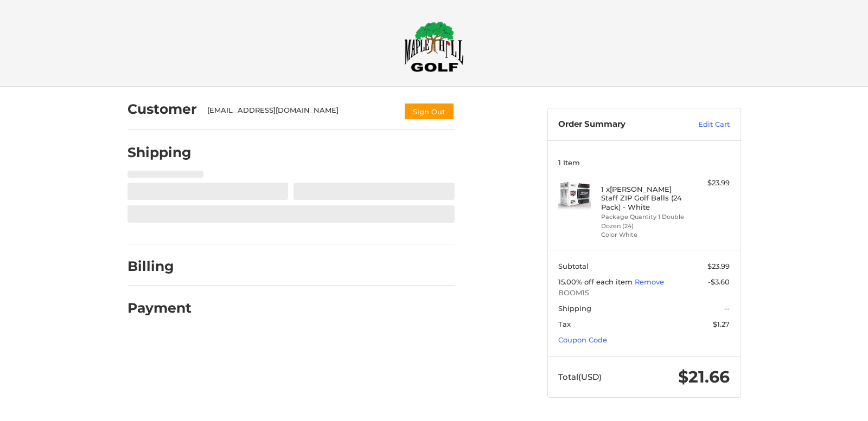  What do you see at coordinates (649, 282) in the screenshot?
I see `a: Remove` at bounding box center [649, 282].